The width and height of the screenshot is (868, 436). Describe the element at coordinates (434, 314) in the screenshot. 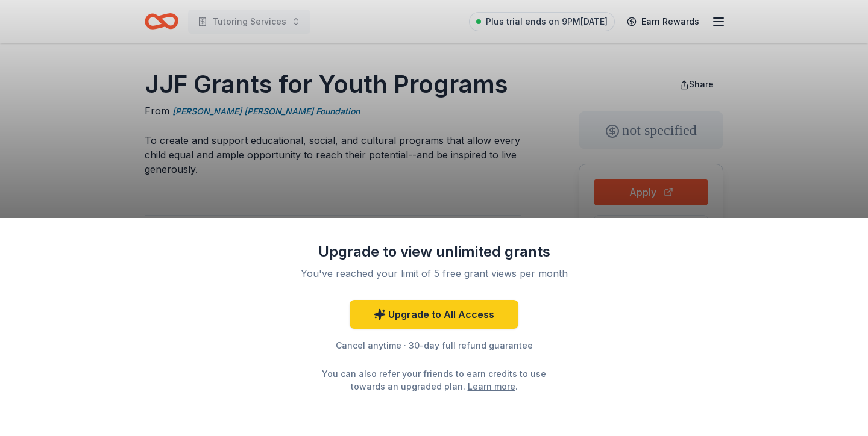

I see `a: Upgrade to All Access` at that location.